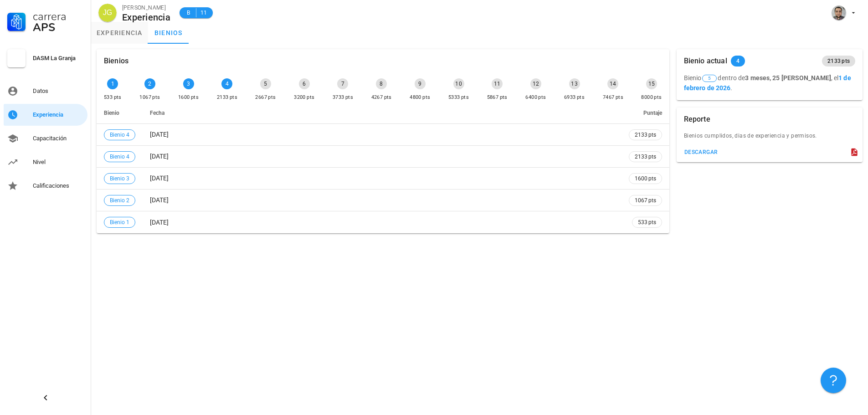 The image size is (868, 415). I want to click on div: 6400 pts, so click(535, 98).